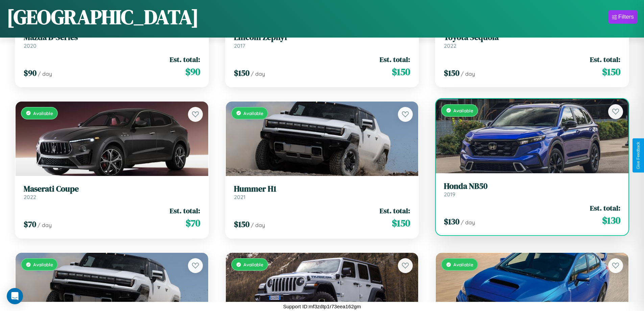 The height and width of the screenshot is (311, 644). Describe the element at coordinates (15, 296) in the screenshot. I see `div: Open Intercom Messenger` at that location.